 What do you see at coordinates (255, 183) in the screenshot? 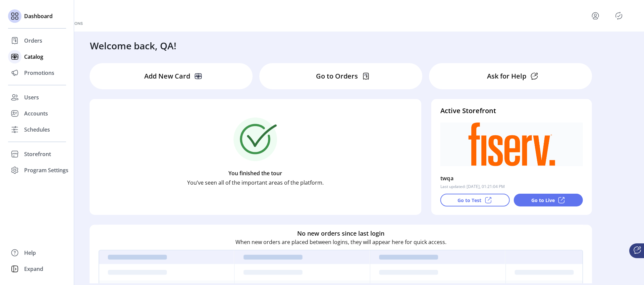
I see `p: You’ve seen all of the important areas of the platform.` at bounding box center [255, 183].